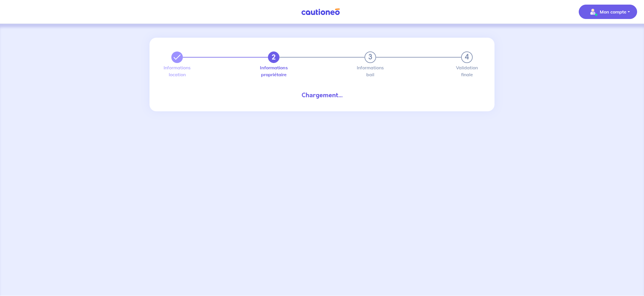  What do you see at coordinates (321, 12) in the screenshot?
I see `img: Cautioneo` at bounding box center [321, 12].